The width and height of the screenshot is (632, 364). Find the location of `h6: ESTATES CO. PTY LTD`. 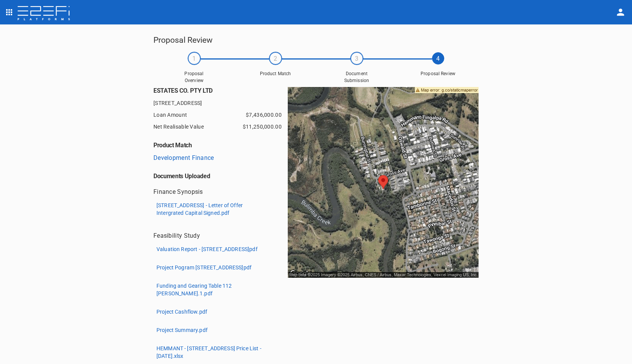

h6: ESTATES CO. PTY LTD is located at coordinates (220, 90).